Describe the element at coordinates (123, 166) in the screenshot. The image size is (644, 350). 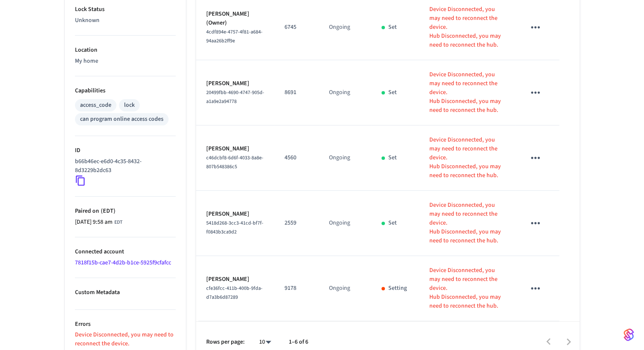
I see `p: b66b46ec-e6d0-4c35-8432-8d3229b2dc63` at that location.